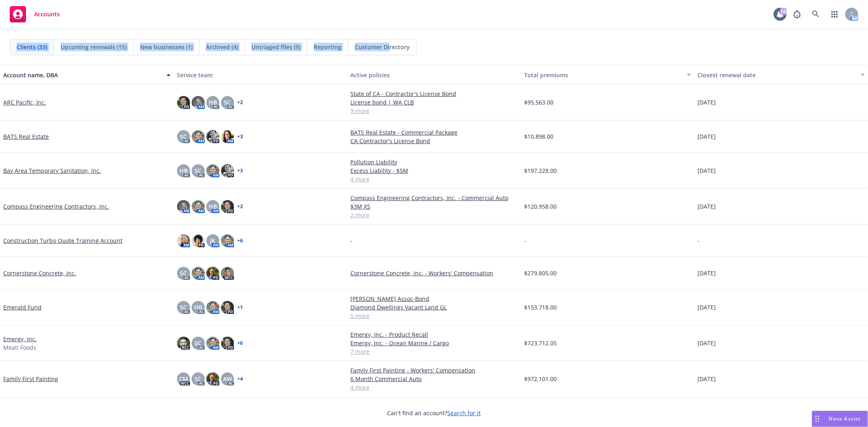  Describe the element at coordinates (434, 315) in the screenshot. I see `a: 5 more` at that location.